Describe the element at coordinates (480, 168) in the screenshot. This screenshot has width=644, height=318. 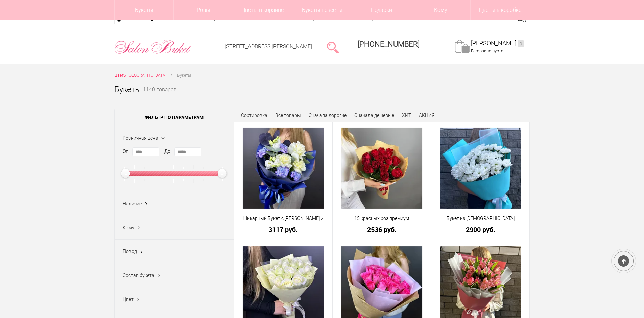
I see `img: Букет из хризантем кустовых` at that location.